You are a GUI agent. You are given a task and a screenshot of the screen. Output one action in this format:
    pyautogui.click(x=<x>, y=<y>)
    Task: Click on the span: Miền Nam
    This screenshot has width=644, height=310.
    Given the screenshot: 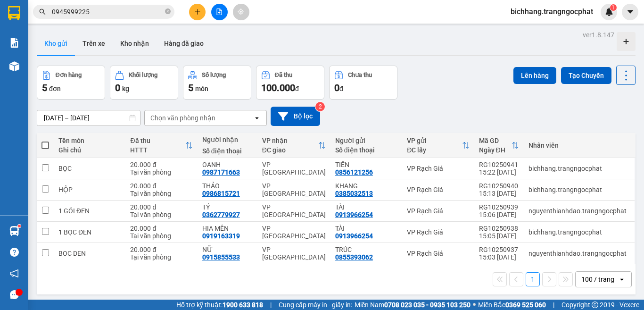 What is the action you would take?
    pyautogui.click(x=413, y=305)
    